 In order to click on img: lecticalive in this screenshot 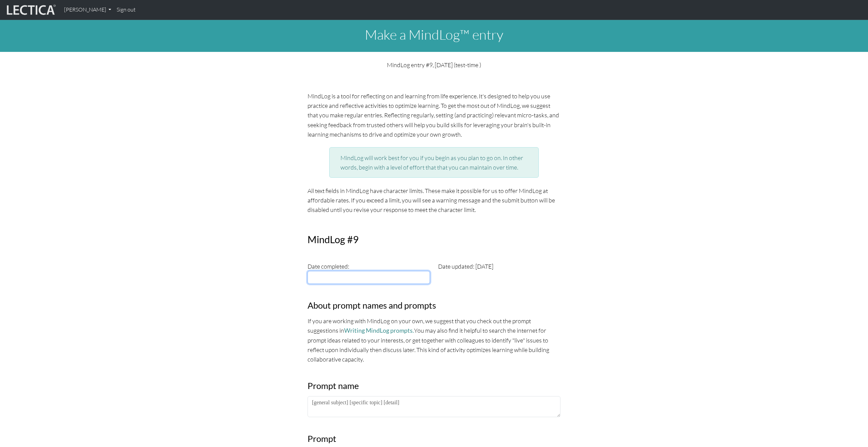, I will do `click(30, 10)`.